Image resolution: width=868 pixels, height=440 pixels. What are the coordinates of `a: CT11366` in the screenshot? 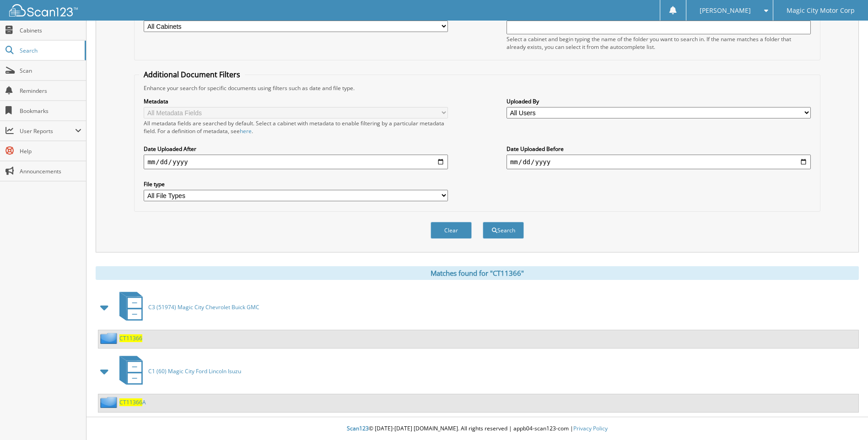 It's located at (131, 338).